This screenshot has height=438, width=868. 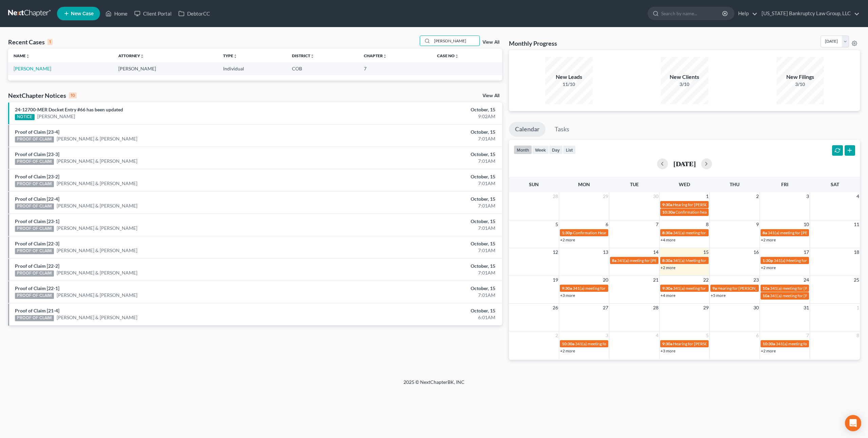 What do you see at coordinates (116, 14) in the screenshot?
I see `a: Home` at bounding box center [116, 14].